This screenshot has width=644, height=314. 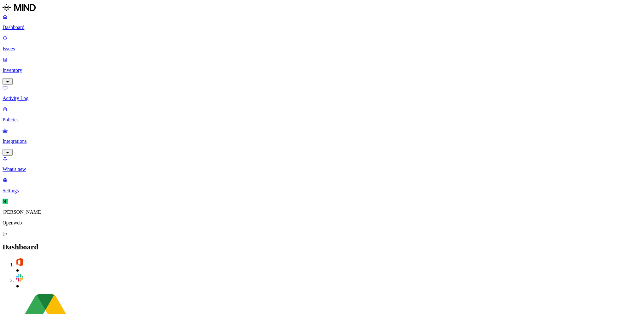 What do you see at coordinates (322, 71) in the screenshot?
I see `p: Inventory` at bounding box center [322, 71].